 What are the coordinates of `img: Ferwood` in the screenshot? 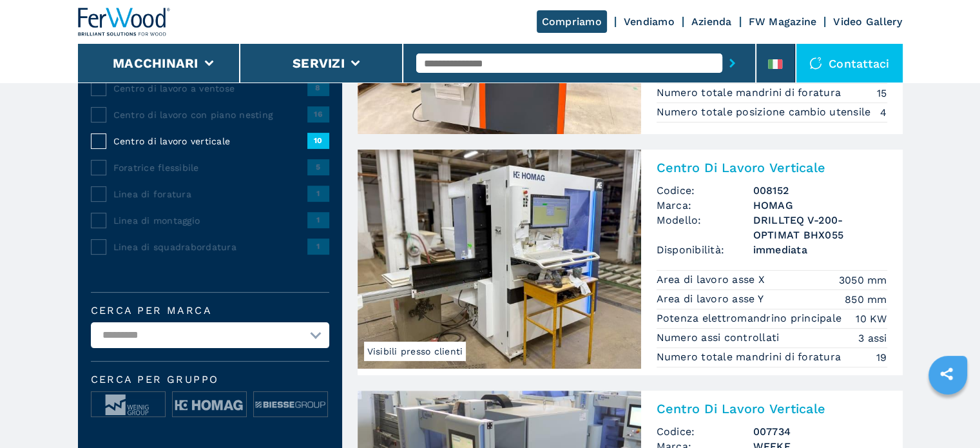 It's located at (124, 22).